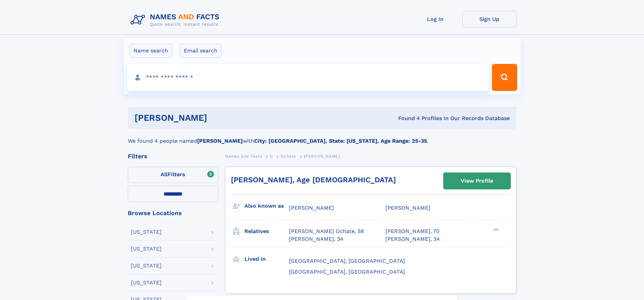 The height and width of the screenshot is (300, 644). I want to click on a: O, so click(271, 156).